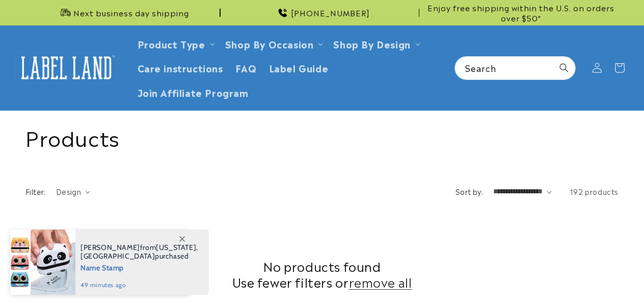  Describe the element at coordinates (594, 191) in the screenshot. I see `span: 192 products` at that location.